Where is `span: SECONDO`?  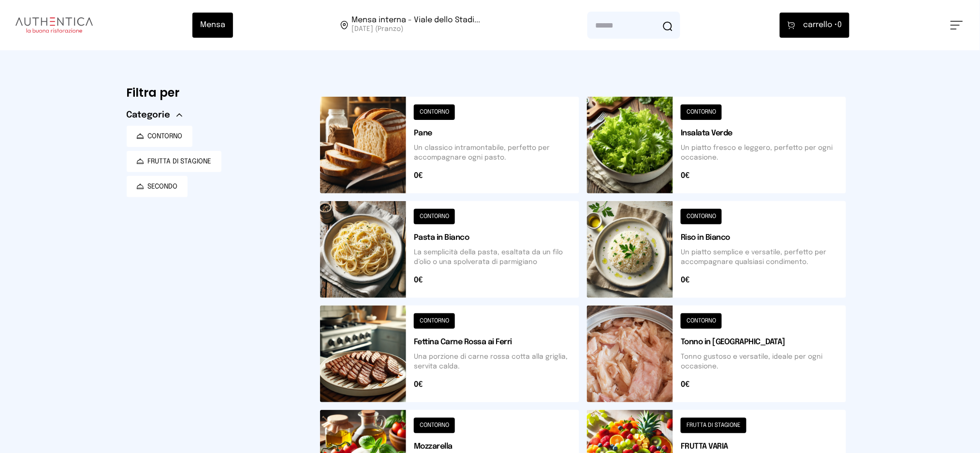 span: SECONDO is located at coordinates (163, 187).